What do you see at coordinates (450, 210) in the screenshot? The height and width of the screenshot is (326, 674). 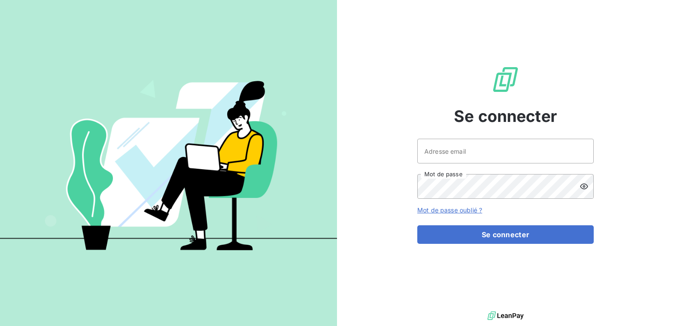 I see `a: Mot de passe oublié ?` at bounding box center [450, 210].